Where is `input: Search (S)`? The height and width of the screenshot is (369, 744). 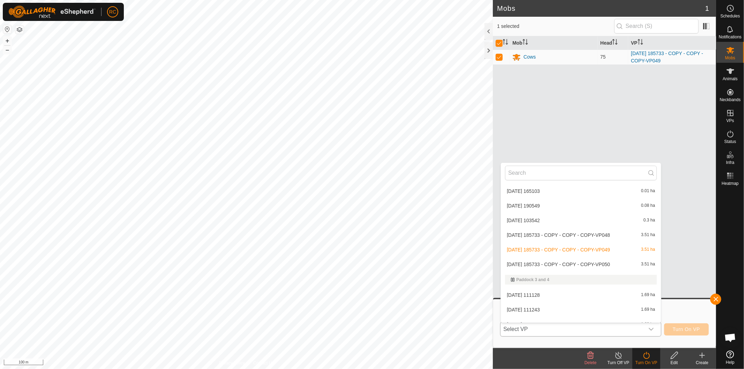
input: Search (S) is located at coordinates (656, 26).